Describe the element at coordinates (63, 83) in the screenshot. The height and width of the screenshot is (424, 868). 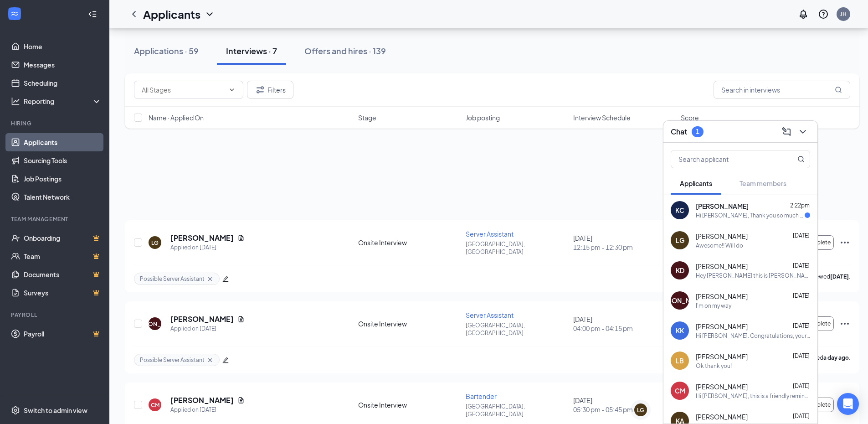
I see `a: Scheduling` at that location.